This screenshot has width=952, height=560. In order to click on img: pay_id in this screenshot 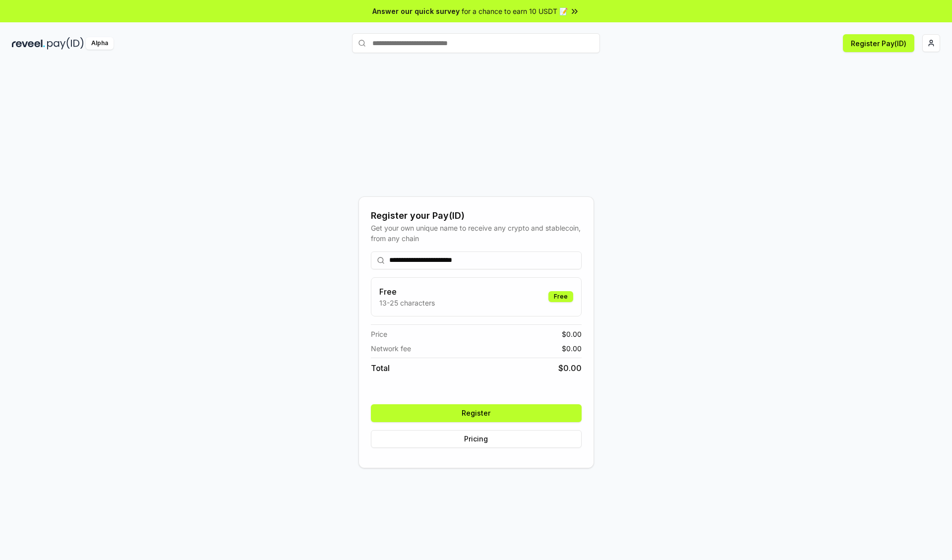, I will do `click(66, 43)`.